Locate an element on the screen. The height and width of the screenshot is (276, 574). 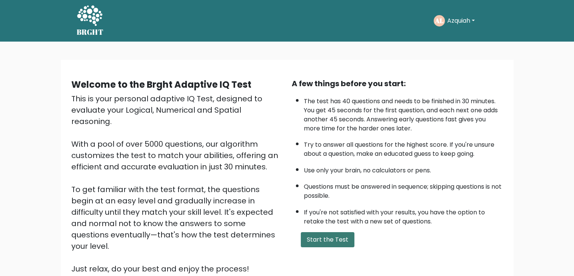
li: The test has 40 questions and needs to be finished in 30 minutes. You get 45 seconds for the firs... is located at coordinates (404, 113).